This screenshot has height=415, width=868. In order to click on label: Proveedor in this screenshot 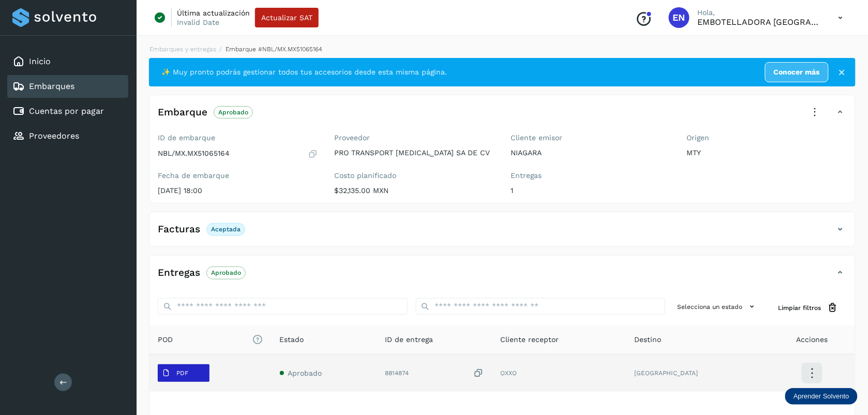, I will do `click(414, 138)`.